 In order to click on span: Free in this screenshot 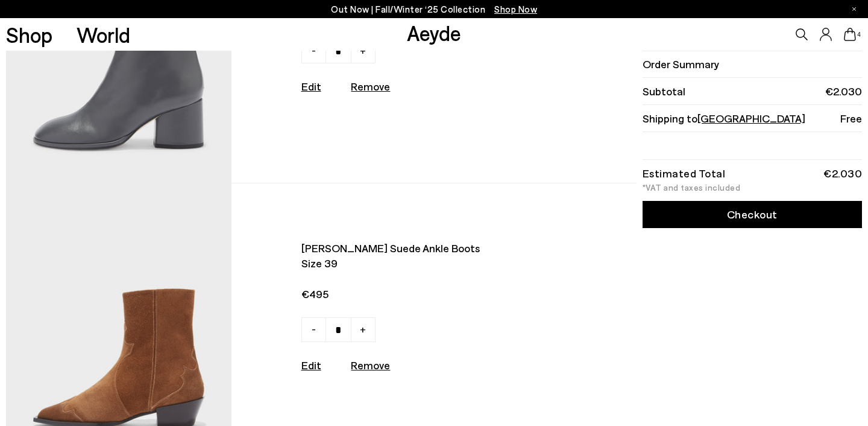, I will do `click(851, 118)`.